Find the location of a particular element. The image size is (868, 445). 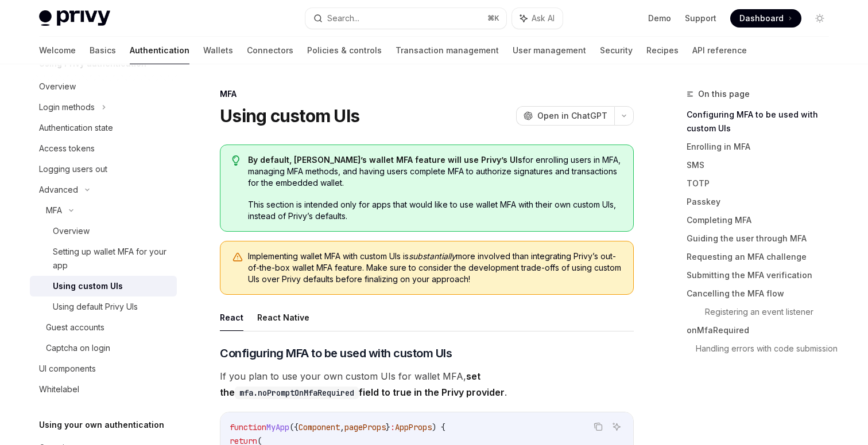

span: This section is intended only for apps that would like to use wallet MFA with their own custom UI... is located at coordinates (434, 211).